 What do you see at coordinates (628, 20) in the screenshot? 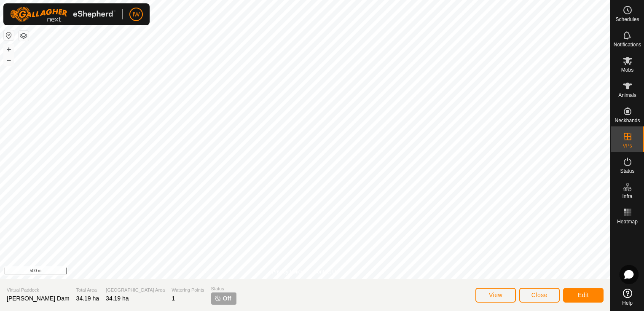
I see `span: Schedules` at bounding box center [628, 20].